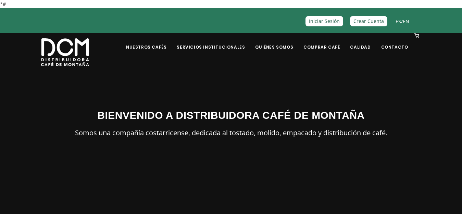  Describe the element at coordinates (322, 42) in the screenshot. I see `a: Comprar Café` at that location.